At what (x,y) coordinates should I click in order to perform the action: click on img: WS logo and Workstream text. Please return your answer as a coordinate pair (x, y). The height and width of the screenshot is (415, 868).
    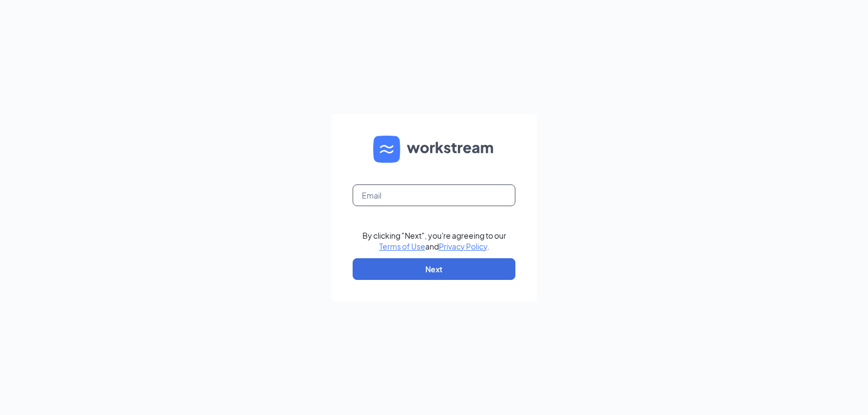
    Looking at the image, I should click on (434, 149).